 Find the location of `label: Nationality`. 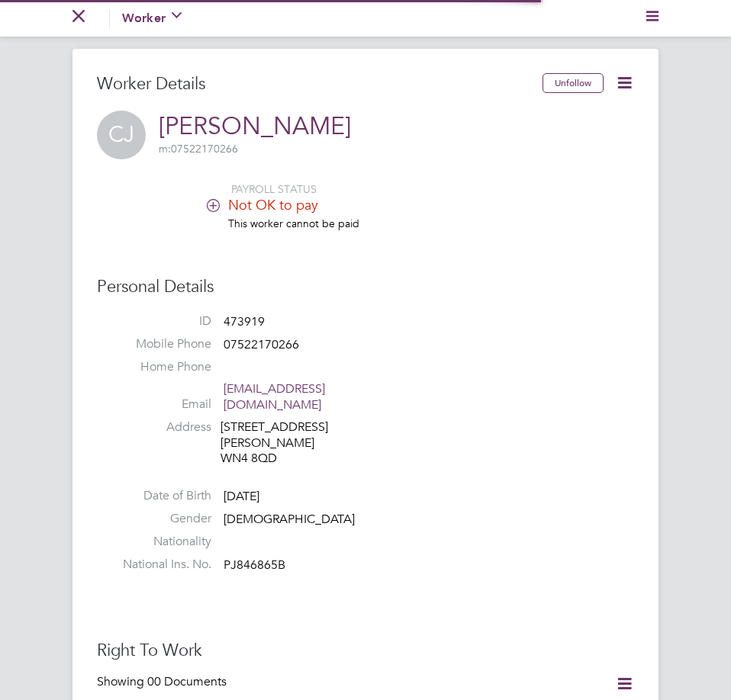

label: Nationality is located at coordinates (158, 542).